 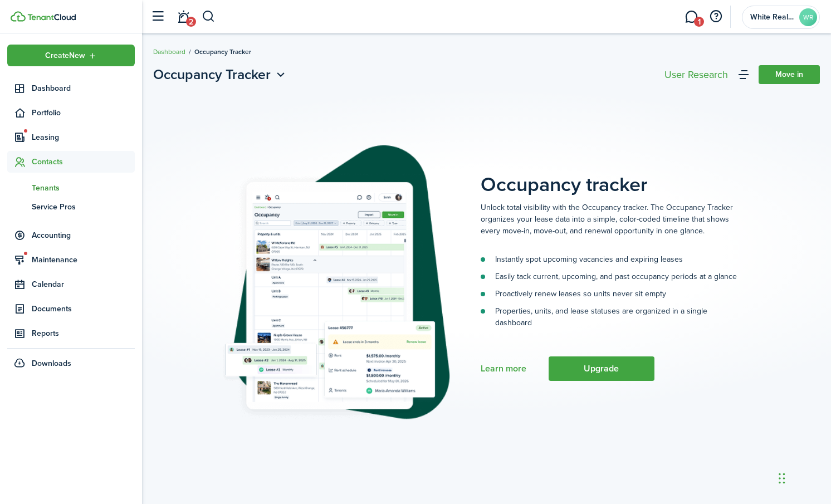 What do you see at coordinates (601, 369) in the screenshot?
I see `button: Upgrade` at bounding box center [601, 369].